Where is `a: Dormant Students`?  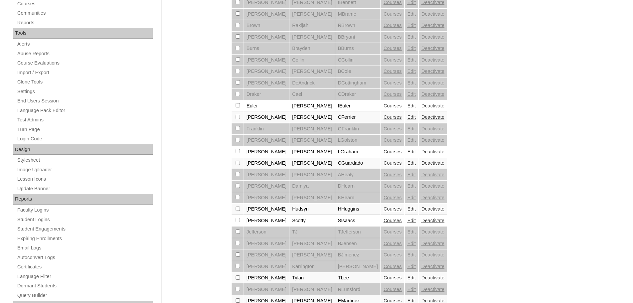 a: Dormant Students is located at coordinates (85, 285).